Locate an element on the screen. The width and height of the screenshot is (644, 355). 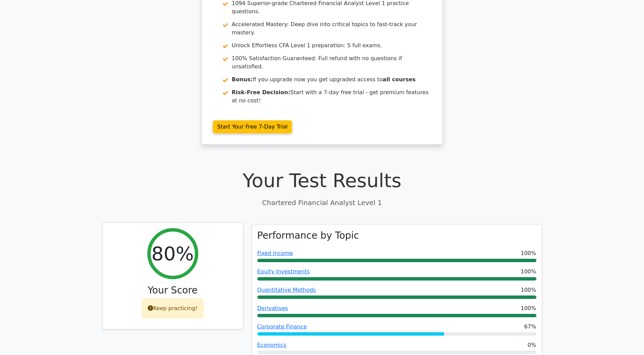
a: Derivatives is located at coordinates (273, 308).